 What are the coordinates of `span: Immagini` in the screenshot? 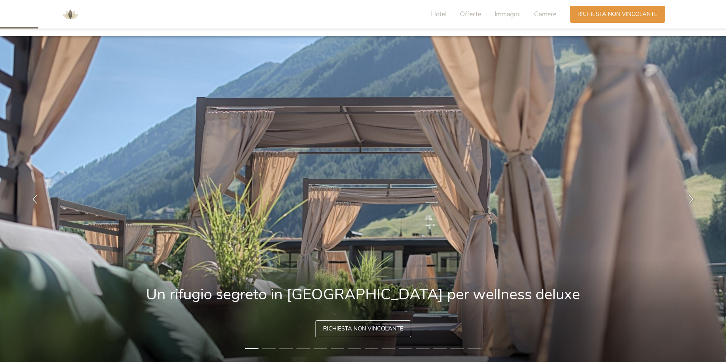 It's located at (507, 14).